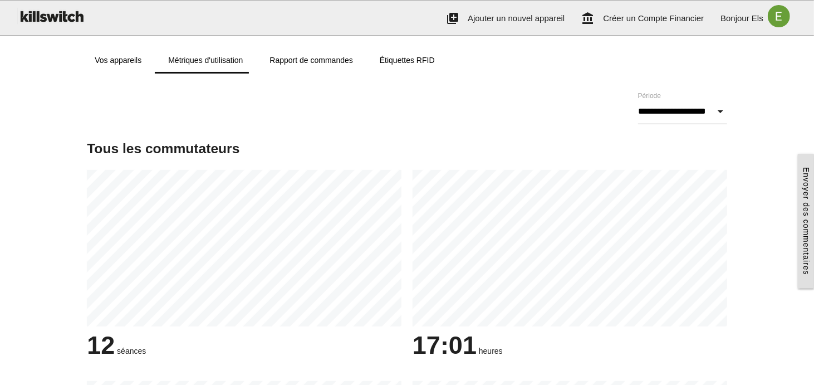 Image resolution: width=814 pixels, height=385 pixels. Describe the element at coordinates (407, 60) in the screenshot. I see `a: Étiquettes RFID` at that location.